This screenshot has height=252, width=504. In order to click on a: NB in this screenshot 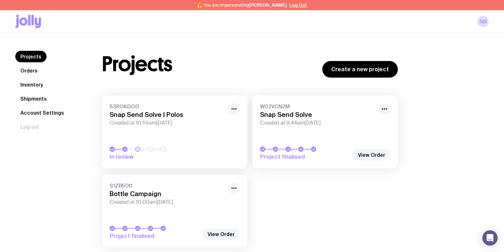, I will do `click(483, 21)`.